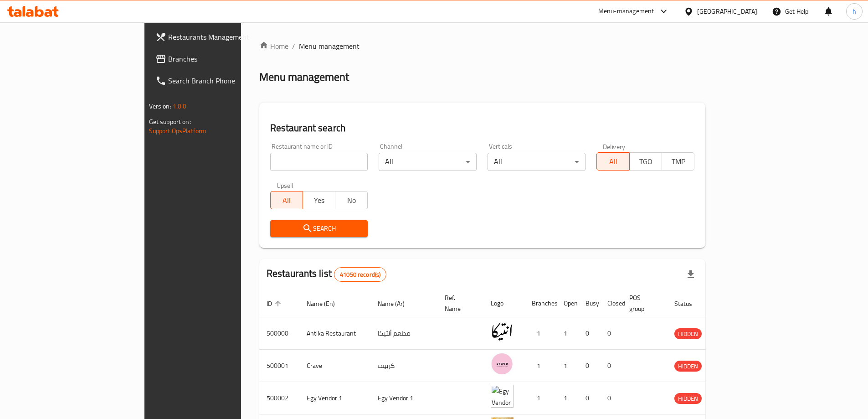  What do you see at coordinates (219, 80) in the screenshot?
I see `a: Search Branch Phone` at bounding box center [219, 80].